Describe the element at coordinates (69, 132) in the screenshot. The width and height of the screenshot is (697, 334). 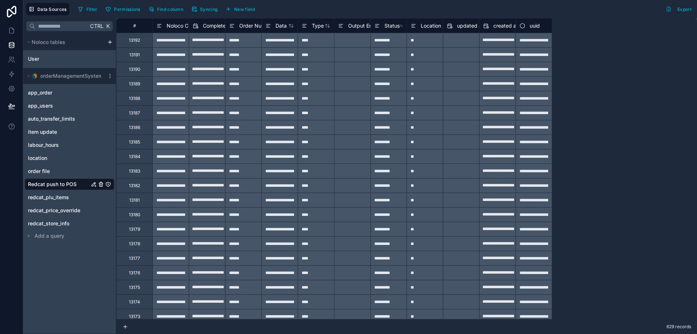
I see `div: item update` at that location.